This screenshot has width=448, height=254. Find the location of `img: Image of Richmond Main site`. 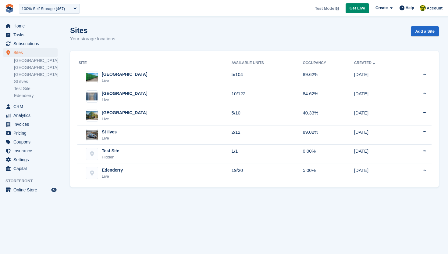

img: Image of Richmond Main site is located at coordinates (92, 115).